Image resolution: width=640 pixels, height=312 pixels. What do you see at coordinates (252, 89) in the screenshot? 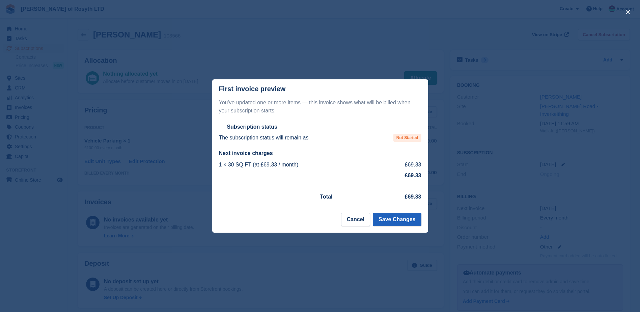
I see `p: First invoice preview` at bounding box center [252, 89].